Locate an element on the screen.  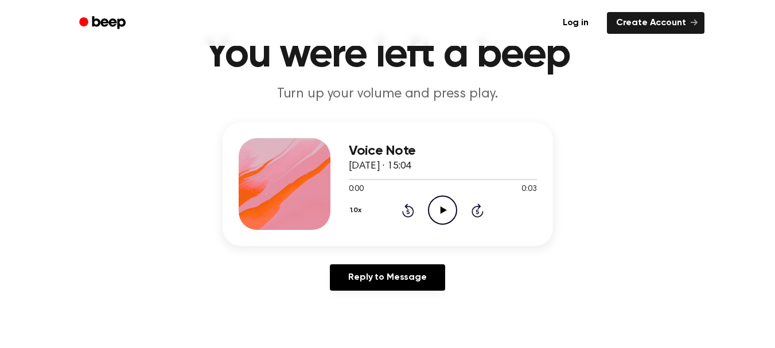
p: Turn up your volume and press play. is located at coordinates (388, 94).